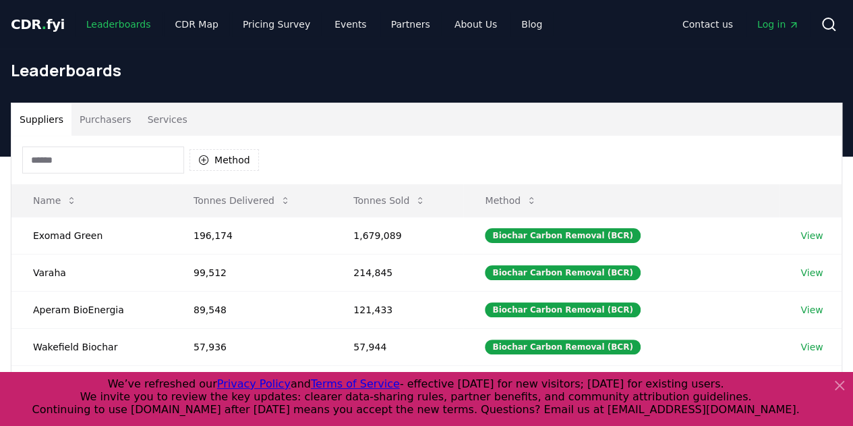 This screenshot has height=426, width=853. What do you see at coordinates (119, 24) in the screenshot?
I see `a: Leaderboards` at bounding box center [119, 24].